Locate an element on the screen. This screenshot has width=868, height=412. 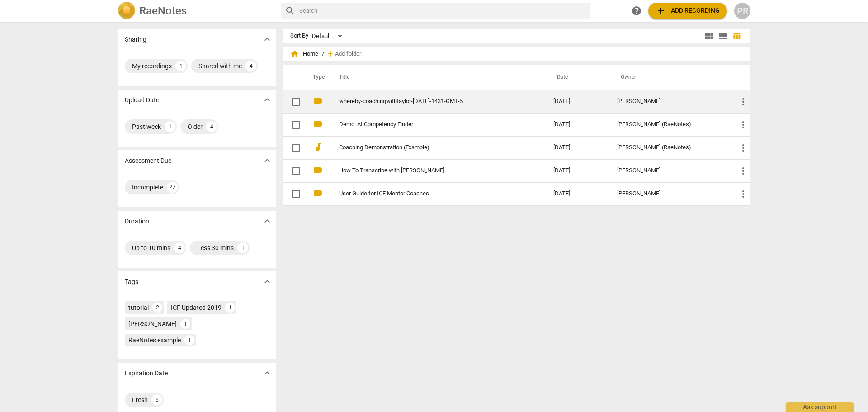
div: 27 is located at coordinates (172, 187).